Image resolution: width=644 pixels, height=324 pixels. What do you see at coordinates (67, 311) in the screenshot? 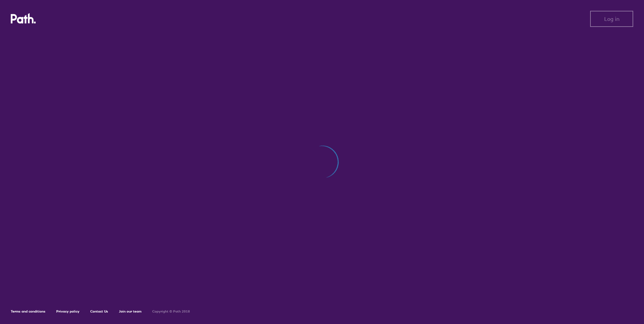
I see `a: Privacy policy` at bounding box center [67, 311].